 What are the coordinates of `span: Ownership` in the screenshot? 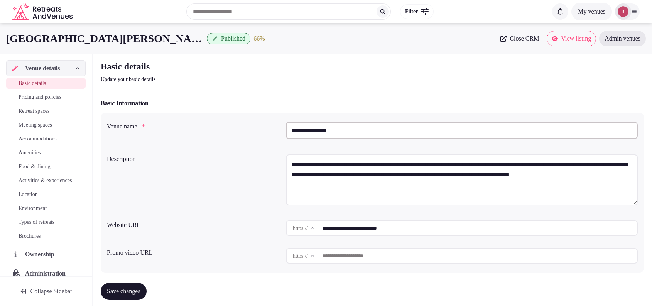 It's located at (41, 254).